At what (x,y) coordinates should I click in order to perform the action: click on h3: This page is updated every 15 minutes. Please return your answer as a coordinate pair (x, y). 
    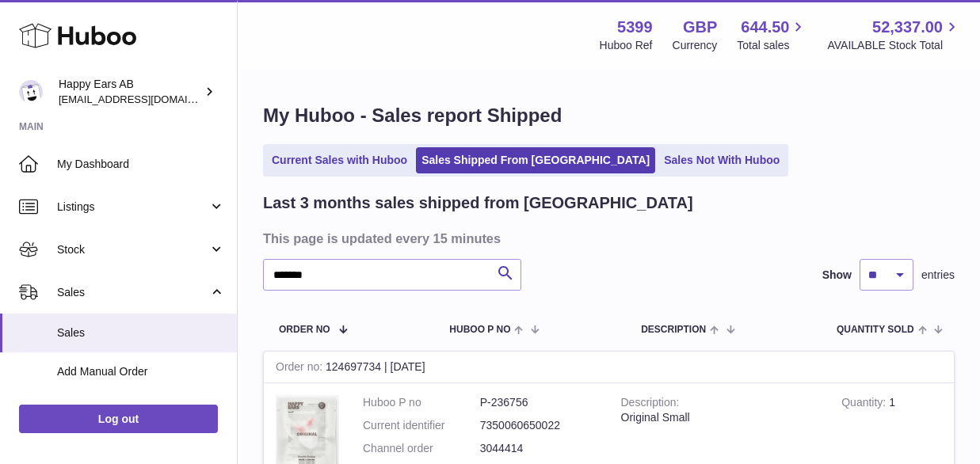
    Looking at the image, I should click on (607, 238).